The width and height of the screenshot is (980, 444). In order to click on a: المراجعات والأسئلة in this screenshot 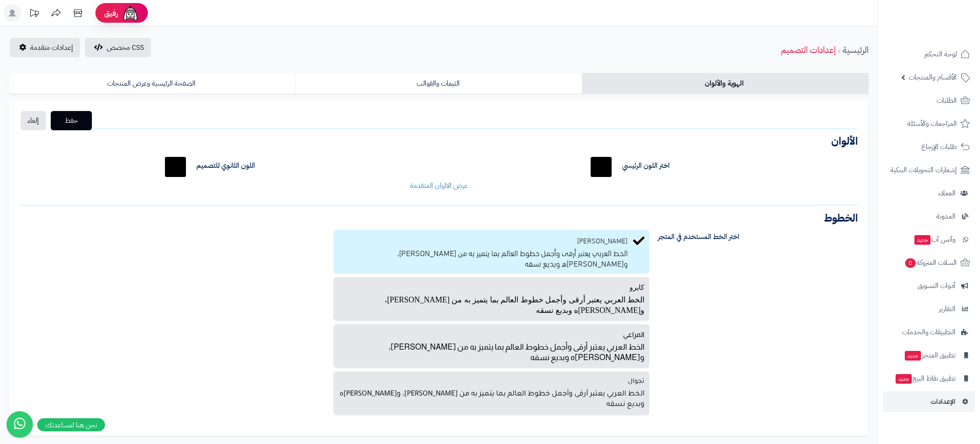, I will do `click(928, 123)`.